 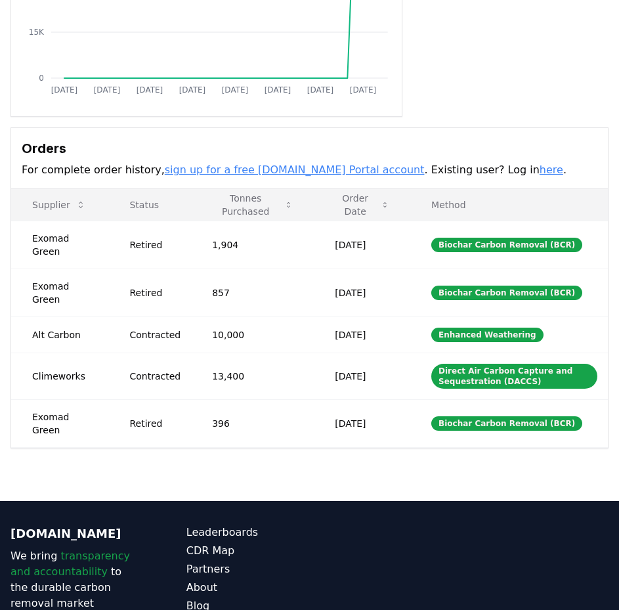 I want to click on td: 396, so click(x=252, y=423).